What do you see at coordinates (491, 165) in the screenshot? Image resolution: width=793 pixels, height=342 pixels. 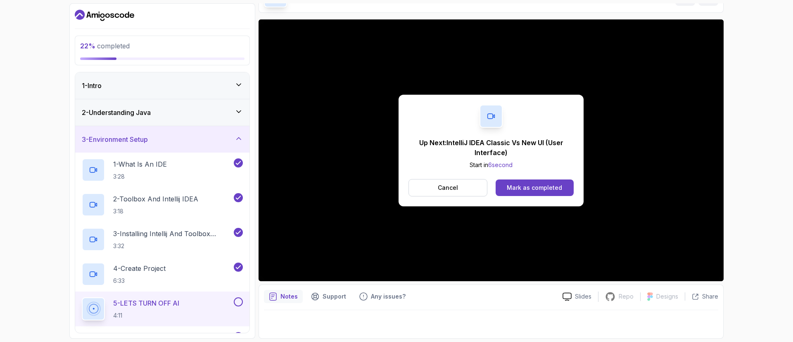 I see `p: Start in` at bounding box center [491, 165].